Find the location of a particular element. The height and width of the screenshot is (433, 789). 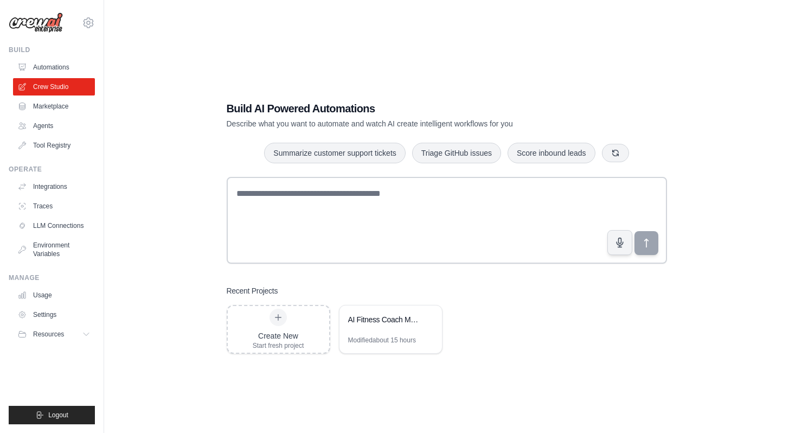

a: Traces is located at coordinates (54, 206).